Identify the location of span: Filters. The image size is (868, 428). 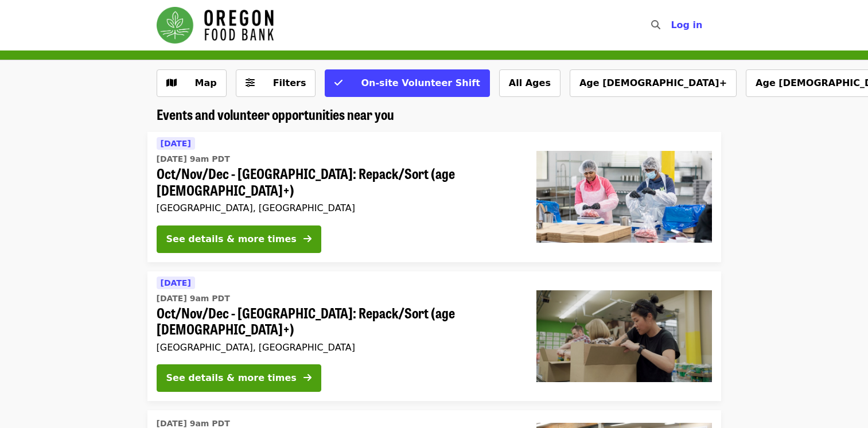
(290, 83).